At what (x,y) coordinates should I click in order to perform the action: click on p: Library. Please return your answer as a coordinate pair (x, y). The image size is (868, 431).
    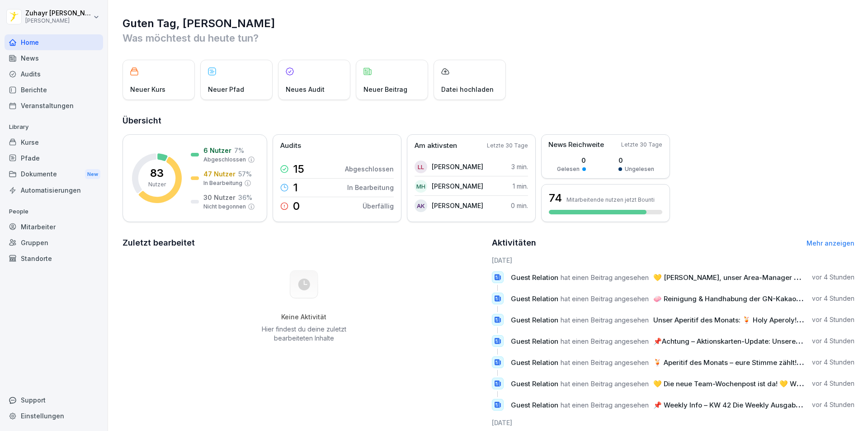
    Looking at the image, I should click on (54, 127).